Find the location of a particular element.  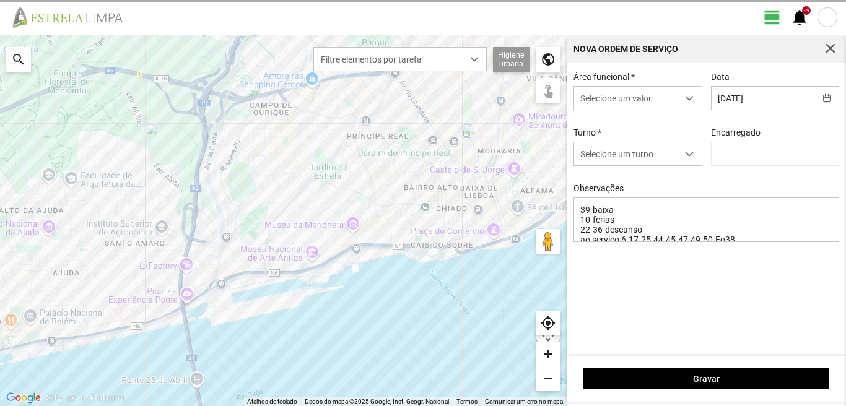

label: Encarregado is located at coordinates (736, 132).